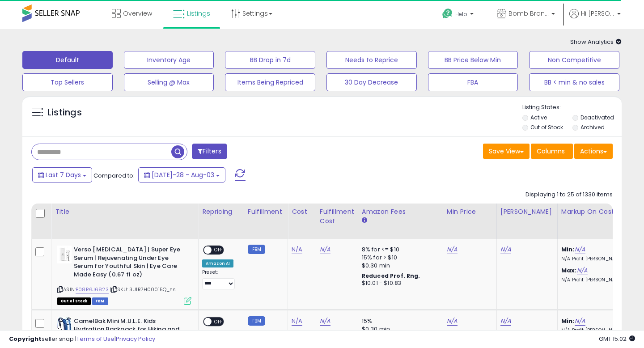 This screenshot has height=348, width=644. I want to click on i: Get Help, so click(447, 13).